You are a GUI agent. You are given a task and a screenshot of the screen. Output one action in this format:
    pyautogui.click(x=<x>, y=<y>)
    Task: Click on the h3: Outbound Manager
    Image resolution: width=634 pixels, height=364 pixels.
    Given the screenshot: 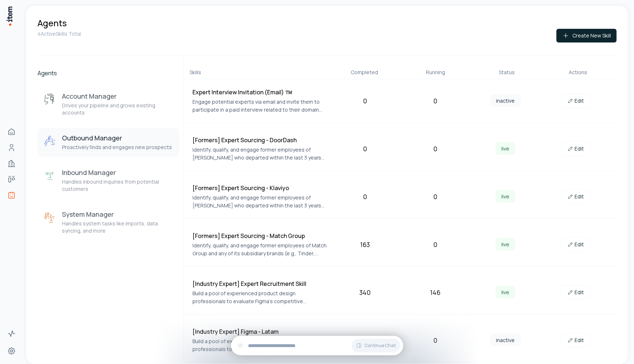 What is the action you would take?
    pyautogui.click(x=117, y=138)
    